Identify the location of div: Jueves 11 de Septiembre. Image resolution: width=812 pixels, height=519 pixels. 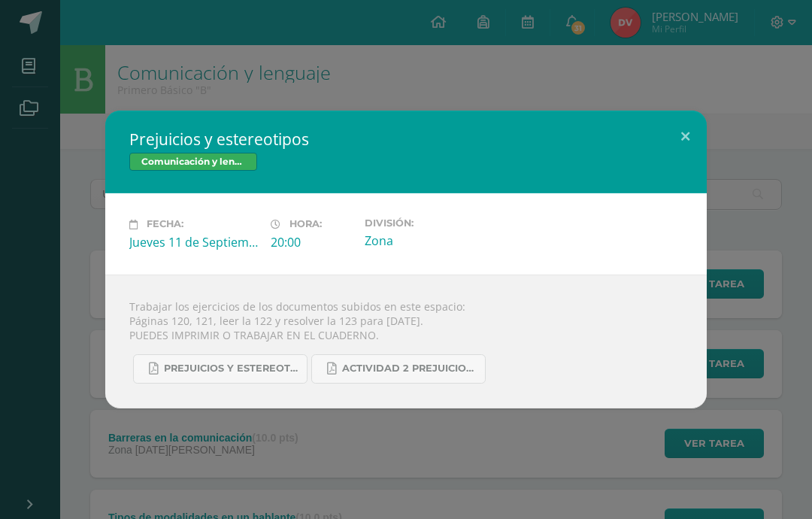
(194, 242).